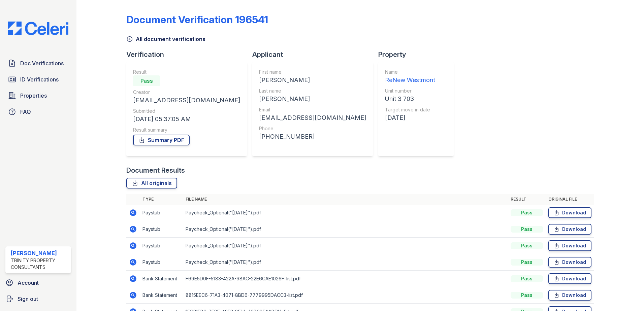  I want to click on th: File name, so click(345, 199).